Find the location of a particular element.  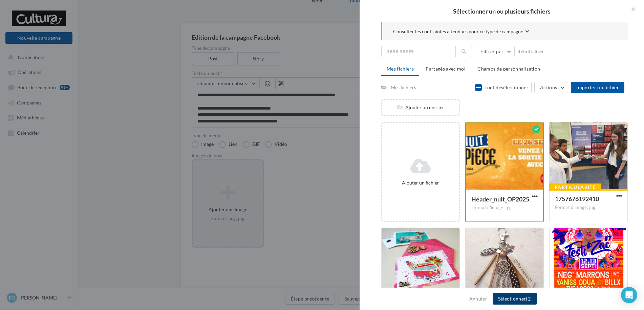

span: Importer un fichier is located at coordinates (598, 87).